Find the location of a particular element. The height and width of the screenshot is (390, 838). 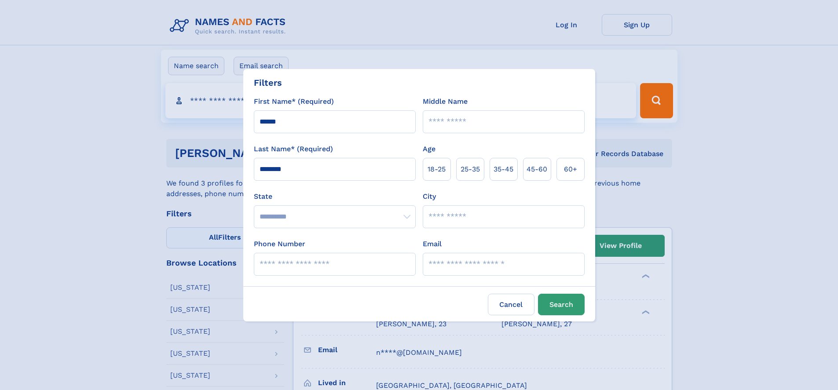

span: 25‑35 is located at coordinates (470, 169).